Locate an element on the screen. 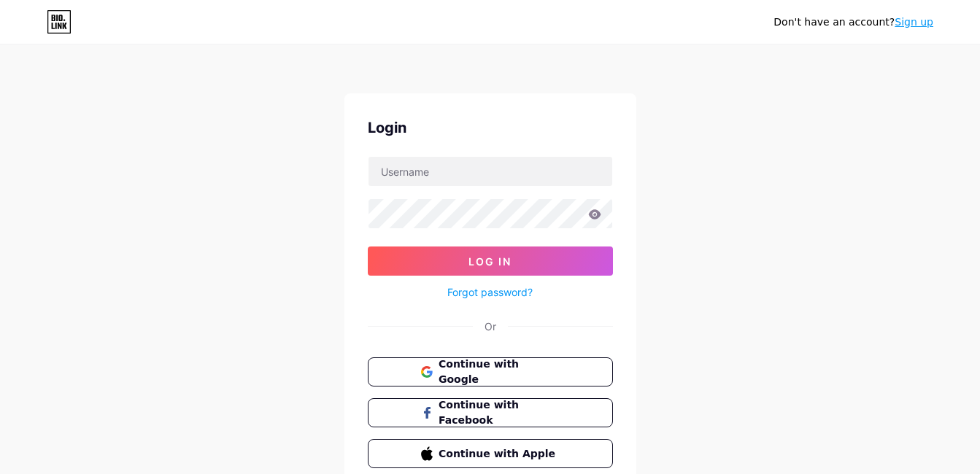 This screenshot has height=474, width=980. button: Continue with Facebook is located at coordinates (490, 413).